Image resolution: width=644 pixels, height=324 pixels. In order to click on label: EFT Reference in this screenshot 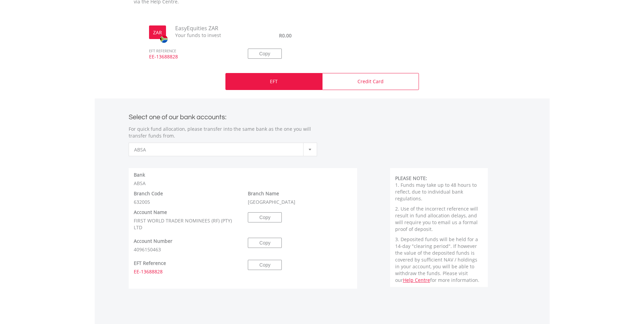, I will do `click(150, 263)`.